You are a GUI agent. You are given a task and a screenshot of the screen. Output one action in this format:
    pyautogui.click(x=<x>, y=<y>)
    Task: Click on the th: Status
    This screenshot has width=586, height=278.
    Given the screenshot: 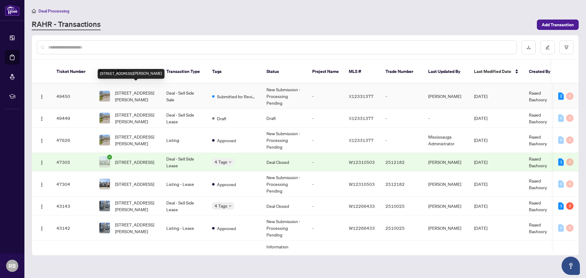 What is the action you would take?
    pyautogui.click(x=284, y=72)
    